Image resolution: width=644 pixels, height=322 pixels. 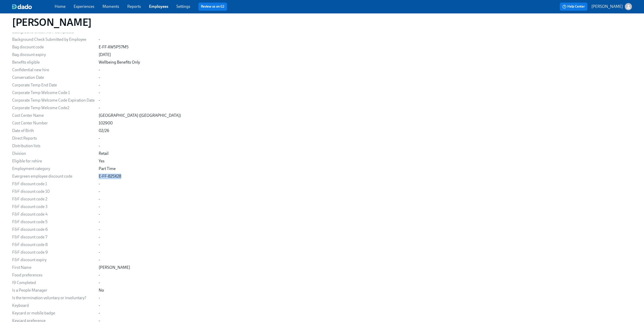 What do you see at coordinates (53, 245) in the screenshot?
I see `div: F&F discount code 8` at bounding box center [53, 245].